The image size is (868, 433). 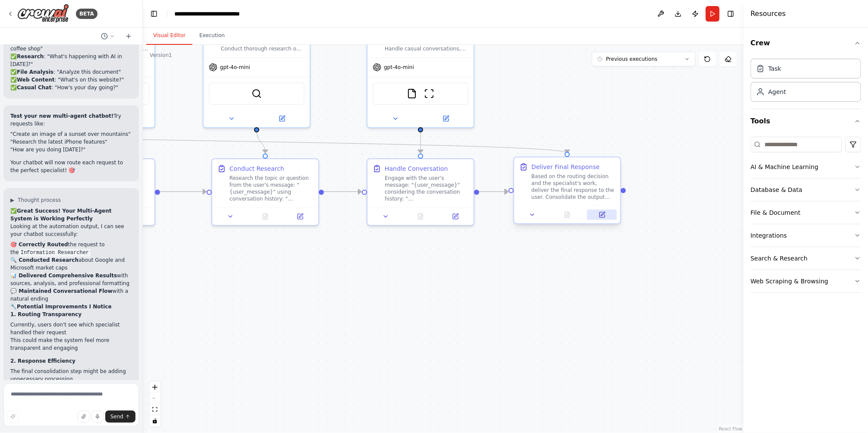 I want to click on button: Send, so click(x=120, y=416).